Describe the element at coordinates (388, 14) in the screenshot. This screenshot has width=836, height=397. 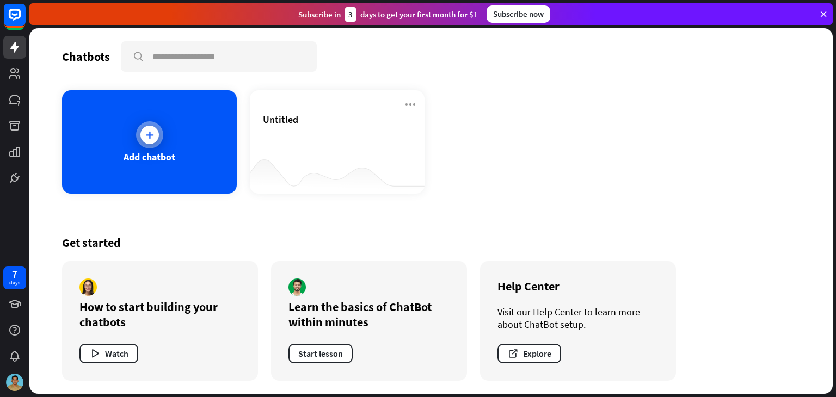
I see `div: Subscribe in days to get your first month for $1` at that location.